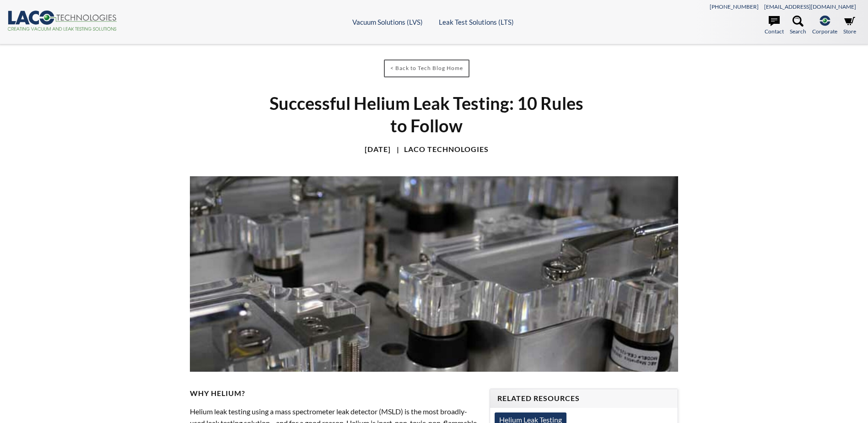  Describe the element at coordinates (434, 274) in the screenshot. I see `img: Manufacturing image showing customer tooling` at that location.